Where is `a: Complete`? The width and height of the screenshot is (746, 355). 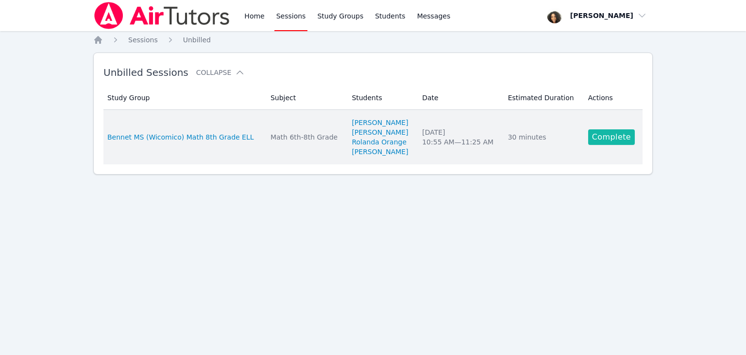 a: Complete is located at coordinates (612, 137).